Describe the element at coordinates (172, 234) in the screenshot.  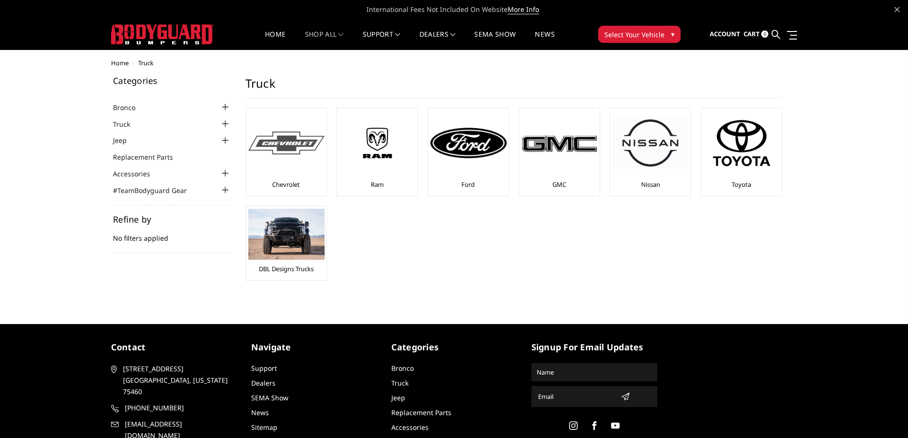
I see `div: No filters applied` at that location.